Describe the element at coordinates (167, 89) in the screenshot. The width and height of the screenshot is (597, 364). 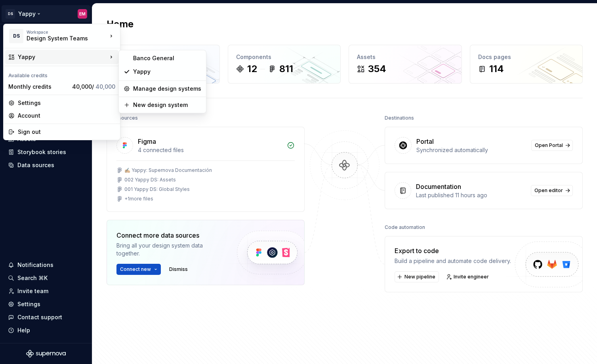
I see `div: Manage design systems` at that location.